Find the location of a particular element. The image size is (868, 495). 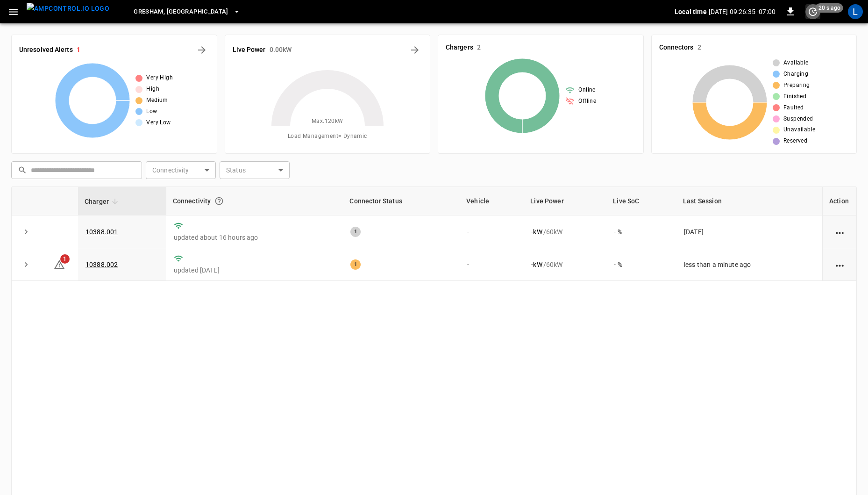

button: set refresh interval is located at coordinates (813, 12).